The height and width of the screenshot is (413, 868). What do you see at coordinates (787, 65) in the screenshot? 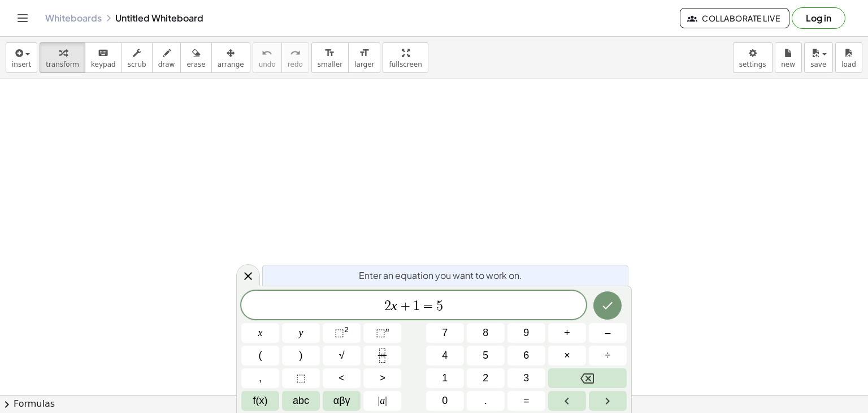
I see `span: new` at bounding box center [787, 65].